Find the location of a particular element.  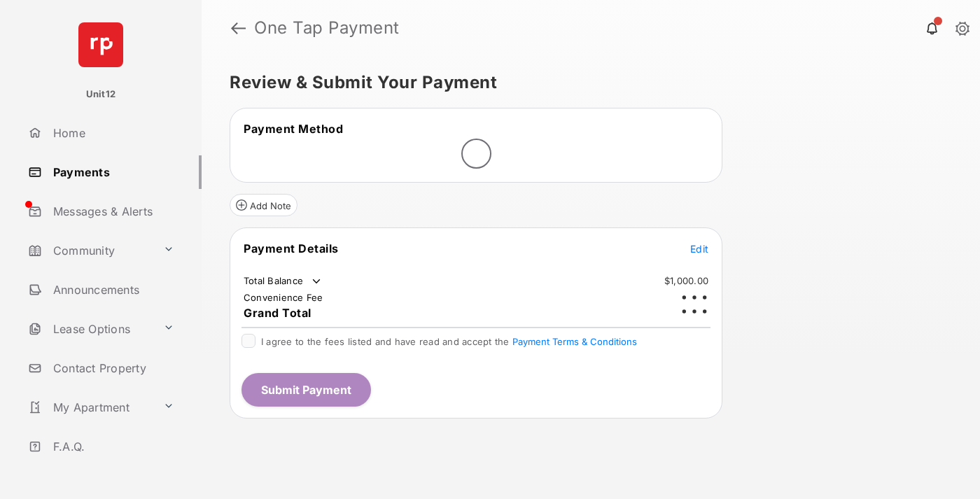

button: Edit is located at coordinates (700, 249).